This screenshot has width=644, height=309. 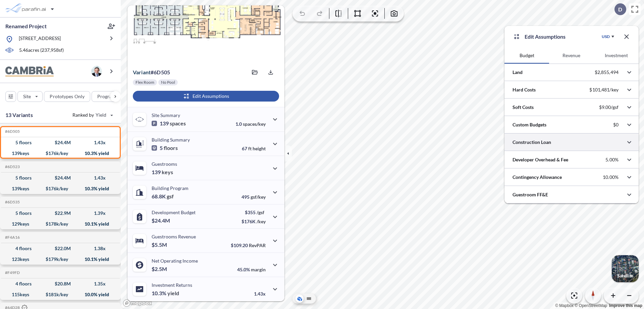 I want to click on span: yield, so click(x=173, y=293).